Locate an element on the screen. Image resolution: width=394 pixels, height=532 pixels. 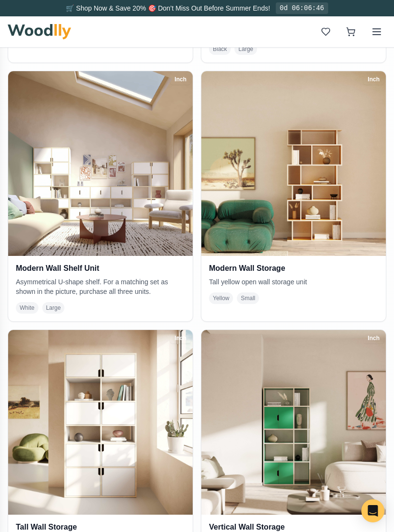
img: Woodlly is located at coordinates (39, 31).